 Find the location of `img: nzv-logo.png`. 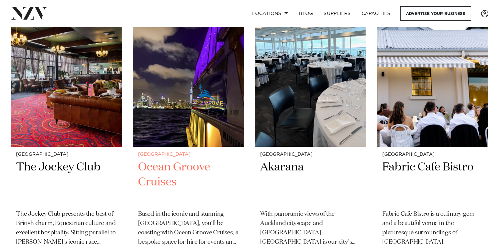

img: nzv-logo.png is located at coordinates (29, 13).